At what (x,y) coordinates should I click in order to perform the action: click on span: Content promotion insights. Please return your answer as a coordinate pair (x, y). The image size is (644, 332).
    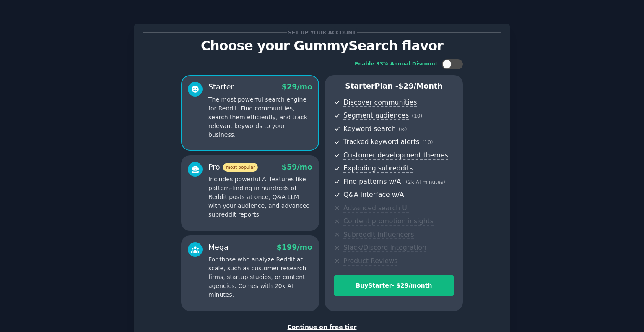
    Looking at the image, I should click on (388, 221).